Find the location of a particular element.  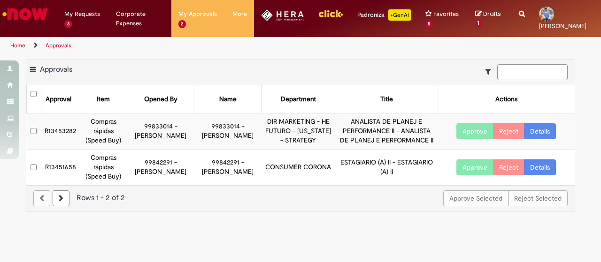

img: click_logo_yellow_360x200.png is located at coordinates (330, 14).